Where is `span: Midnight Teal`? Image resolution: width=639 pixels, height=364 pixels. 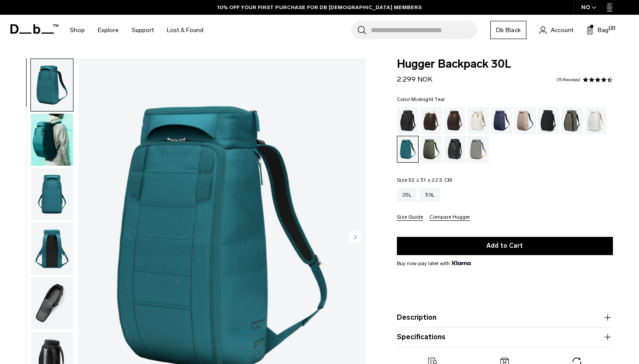 span: Midnight Teal is located at coordinates (428, 99).